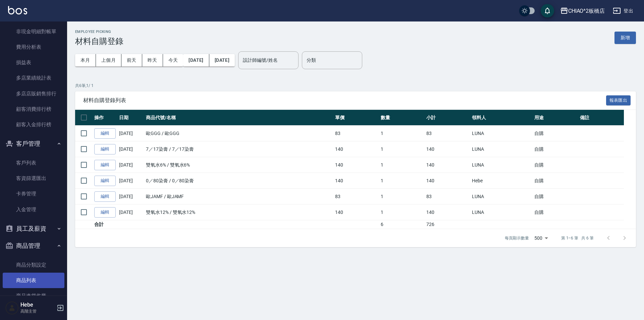  I want to click on td: 雙氧水6% / 雙氧水6%, so click(239, 165).